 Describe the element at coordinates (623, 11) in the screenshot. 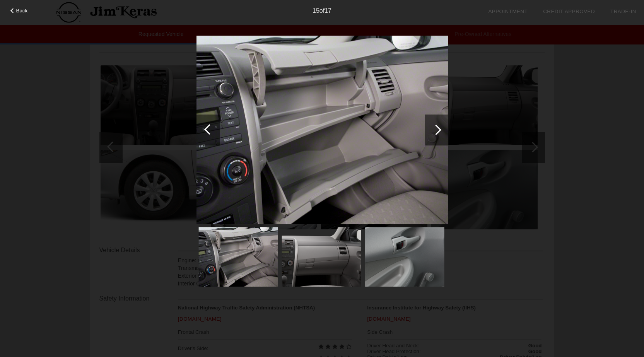

I see `a: Trade-In` at that location.